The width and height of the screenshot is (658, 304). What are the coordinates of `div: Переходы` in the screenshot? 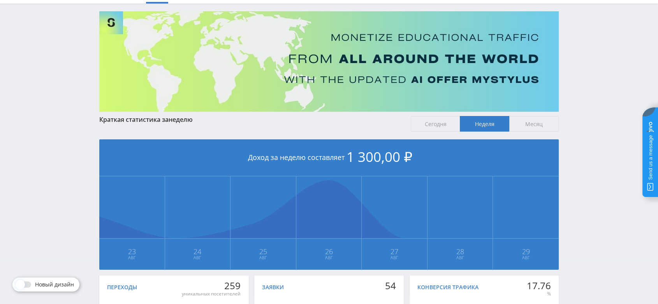 It's located at (122, 288).